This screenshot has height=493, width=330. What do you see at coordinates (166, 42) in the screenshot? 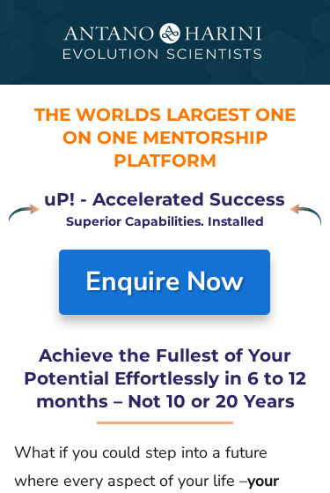
I see `img: A&H_Ev png` at bounding box center [166, 42].